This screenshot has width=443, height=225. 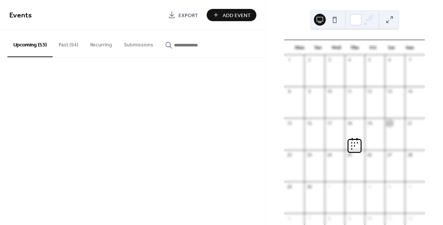 What do you see at coordinates (370, 123) in the screenshot?
I see `div: 19` at bounding box center [370, 123].